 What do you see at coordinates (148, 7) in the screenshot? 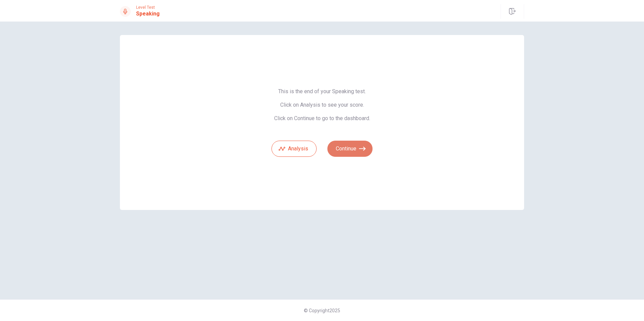
I see `span: Level Test` at bounding box center [148, 7].